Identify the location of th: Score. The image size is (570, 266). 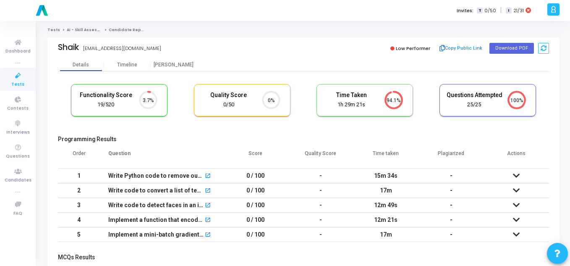
(256, 157).